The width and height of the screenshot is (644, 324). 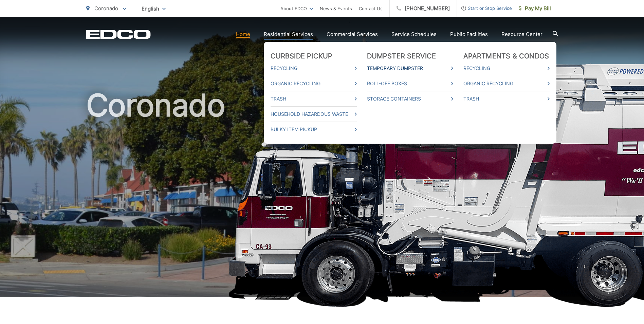 I want to click on a: About EDCO, so click(x=297, y=8).